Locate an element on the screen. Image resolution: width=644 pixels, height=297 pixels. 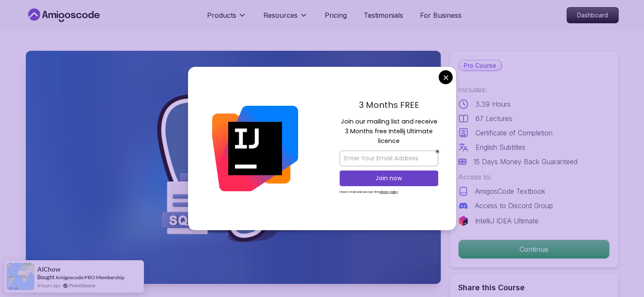
p: AmigosCode Textbook is located at coordinates (510, 191).